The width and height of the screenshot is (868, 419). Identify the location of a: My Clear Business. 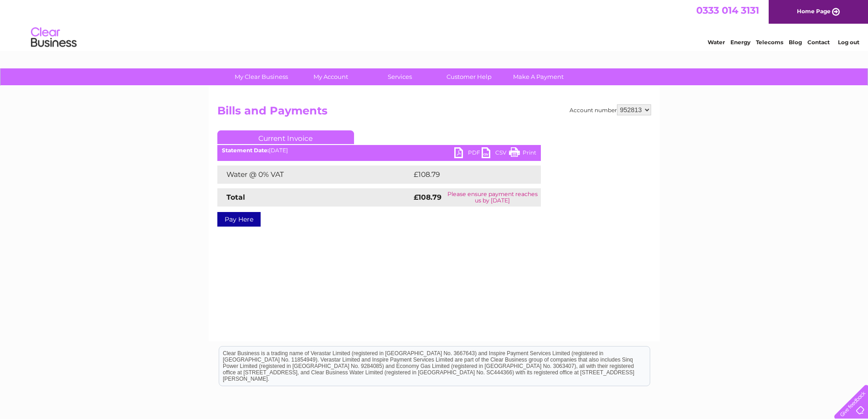
(261, 77).